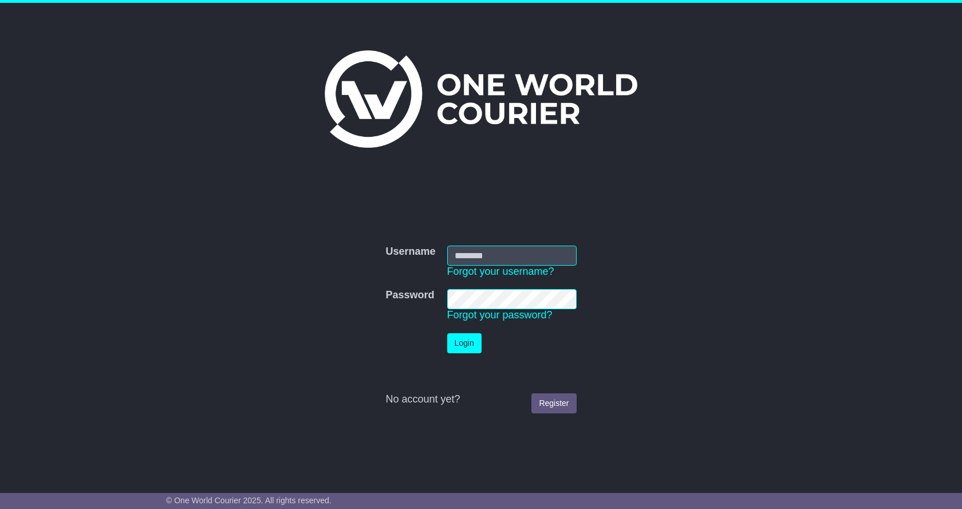 Image resolution: width=962 pixels, height=509 pixels. Describe the element at coordinates (500, 315) in the screenshot. I see `a: Forgot your password?` at that location.